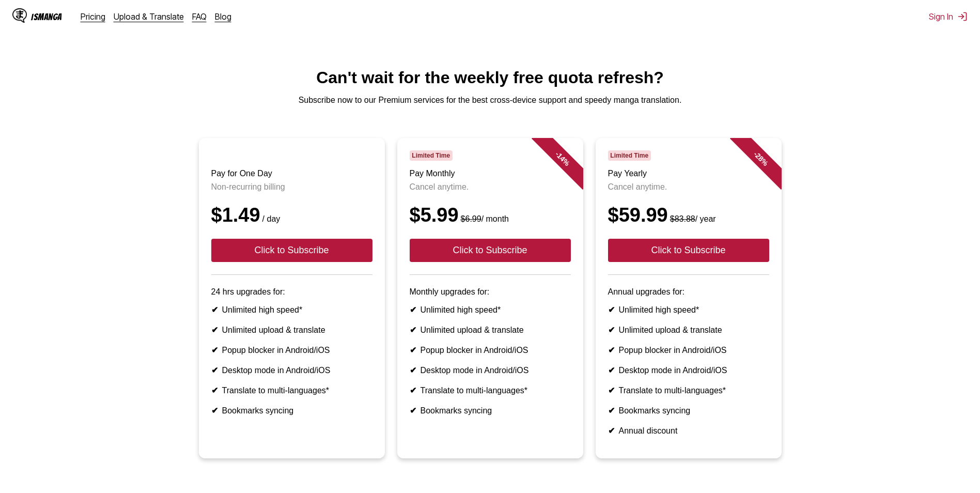  I want to click on a: Blog, so click(223, 17).